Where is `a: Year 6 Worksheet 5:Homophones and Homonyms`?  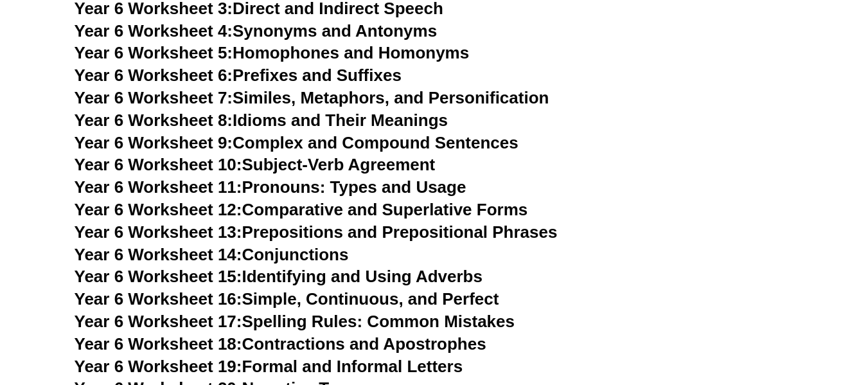
a: Year 6 Worksheet 5:Homophones and Homonyms is located at coordinates (272, 53).